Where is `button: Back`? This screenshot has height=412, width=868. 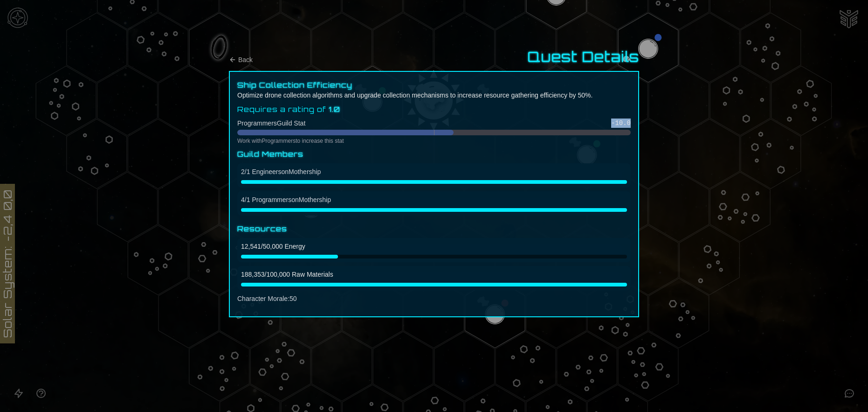
button: Back is located at coordinates (241, 59).